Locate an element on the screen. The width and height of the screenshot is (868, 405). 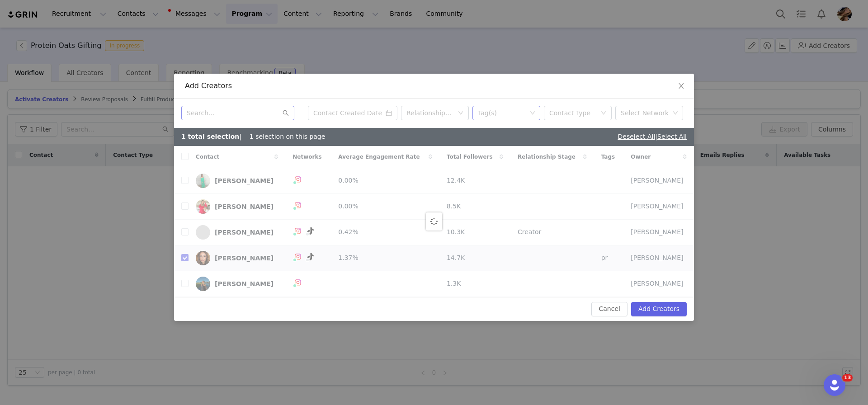
a: Select All is located at coordinates (672, 137).